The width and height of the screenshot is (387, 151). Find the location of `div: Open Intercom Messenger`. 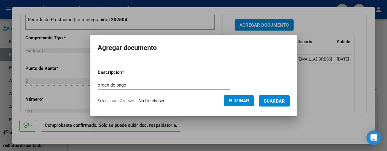

div: Open Intercom Messenger is located at coordinates (373, 137).